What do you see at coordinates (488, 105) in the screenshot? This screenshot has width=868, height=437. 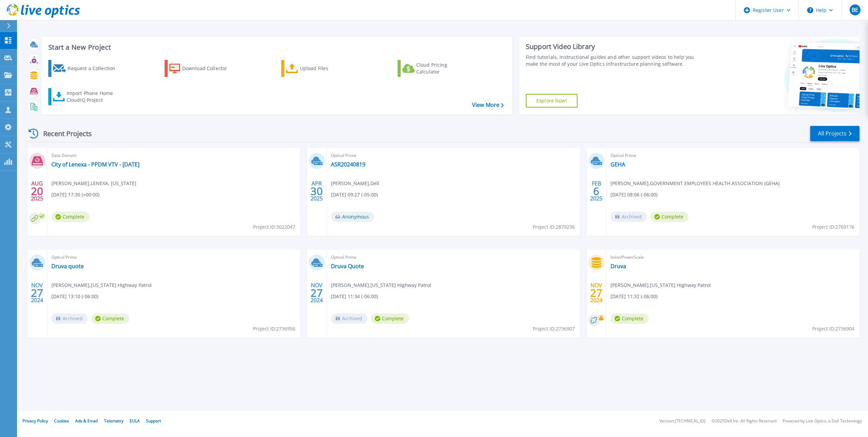 I see `a: View More` at bounding box center [488, 105].